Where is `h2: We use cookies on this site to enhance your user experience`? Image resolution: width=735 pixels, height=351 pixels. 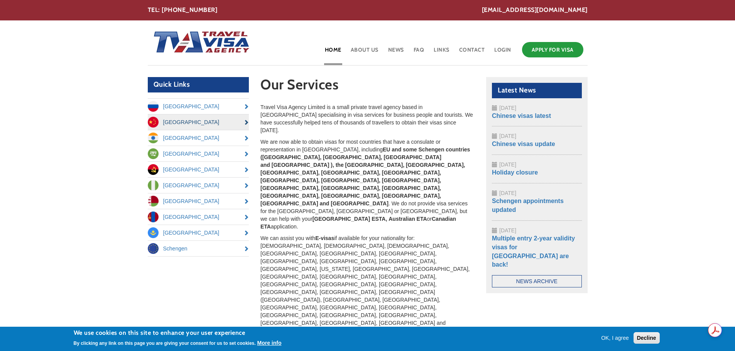 h2: We use cookies on this site to enhance your user experience is located at coordinates (177, 333).